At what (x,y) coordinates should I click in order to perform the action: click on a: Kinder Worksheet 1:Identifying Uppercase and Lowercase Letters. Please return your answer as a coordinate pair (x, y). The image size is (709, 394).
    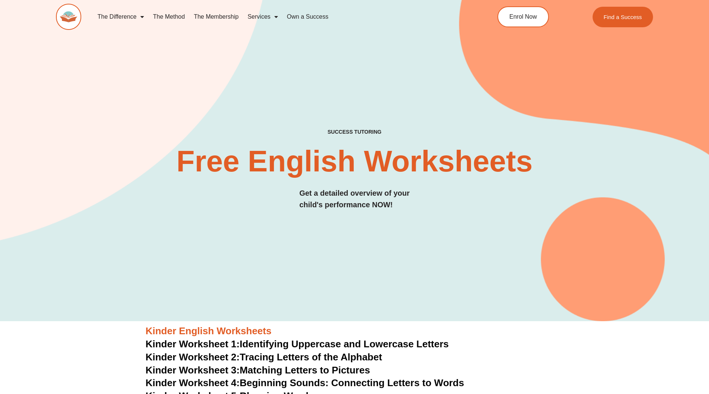
    Looking at the image, I should click on (297, 344).